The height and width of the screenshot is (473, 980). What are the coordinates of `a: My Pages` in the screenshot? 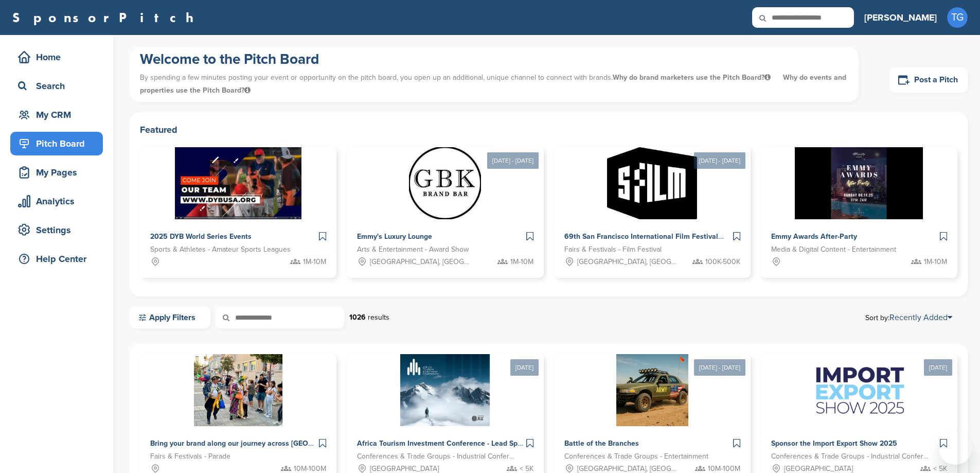 It's located at (57, 173).